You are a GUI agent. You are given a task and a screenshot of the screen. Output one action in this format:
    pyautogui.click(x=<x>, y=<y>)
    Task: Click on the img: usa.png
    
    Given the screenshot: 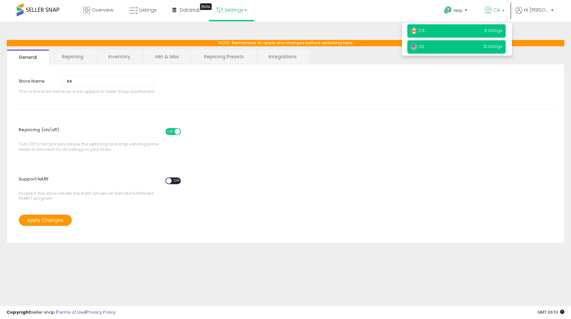 What is the action you would take?
    pyautogui.click(x=414, y=47)
    